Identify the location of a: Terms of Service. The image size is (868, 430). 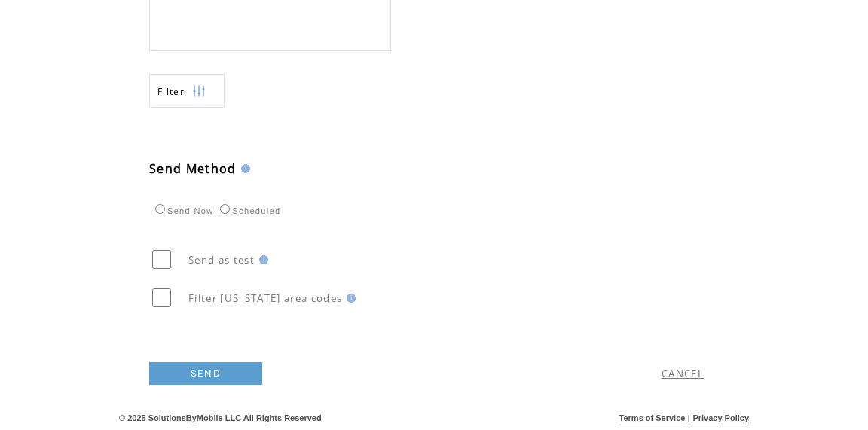
(652, 418).